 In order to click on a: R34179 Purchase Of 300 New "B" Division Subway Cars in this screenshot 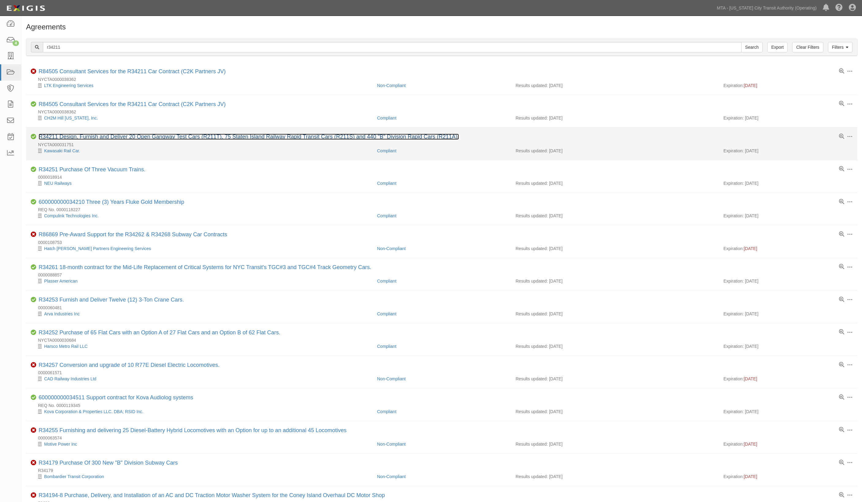, I will do `click(108, 463)`.